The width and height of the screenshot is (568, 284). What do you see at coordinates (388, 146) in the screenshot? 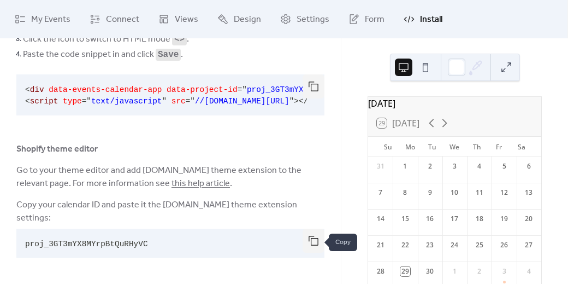
I see `div: Su` at bounding box center [388, 146].